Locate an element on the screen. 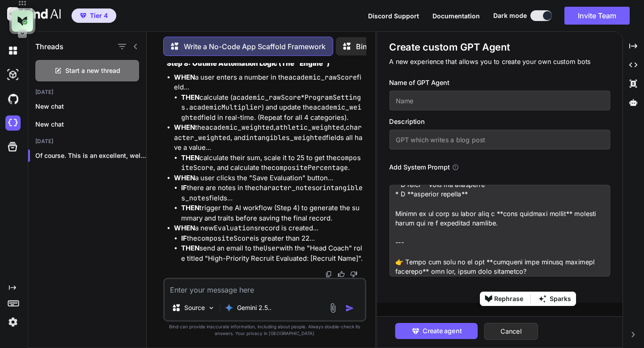 This screenshot has height=348, width=644. h1: Create custom GPT Agent is located at coordinates (500, 47).